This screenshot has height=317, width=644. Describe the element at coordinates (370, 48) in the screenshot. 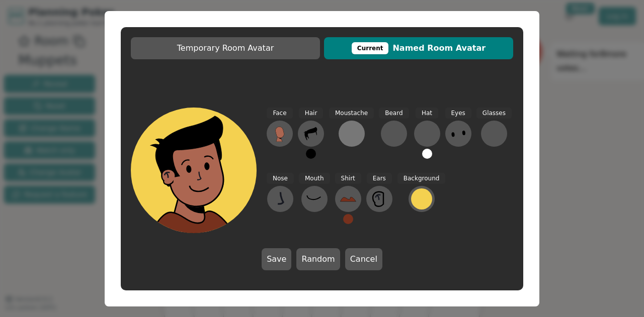

I see `div: This avatar will be displayed in dedicated rooms` at that location.